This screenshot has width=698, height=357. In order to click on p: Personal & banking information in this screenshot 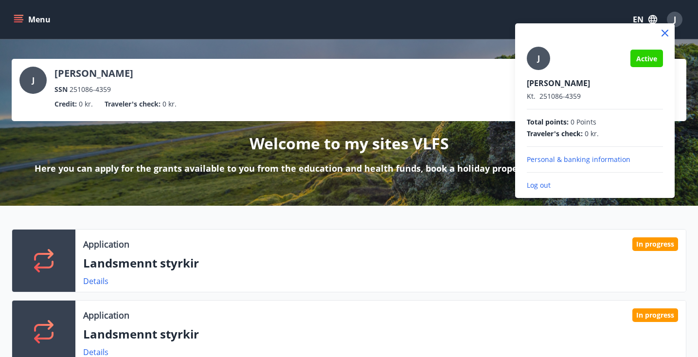, I will do `click(595, 160)`.